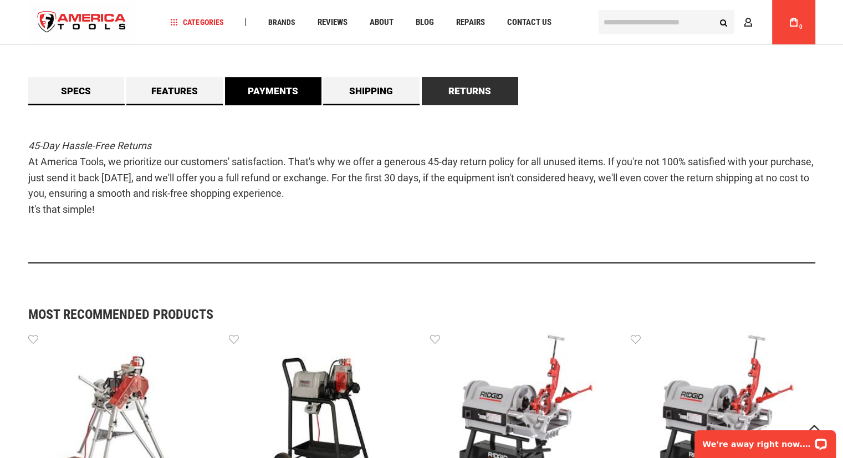  Describe the element at coordinates (422, 178) in the screenshot. I see `p: At America Tools, we prioritize our customers' satisfaction. That's why we offer a generous 45-da...` at that location.